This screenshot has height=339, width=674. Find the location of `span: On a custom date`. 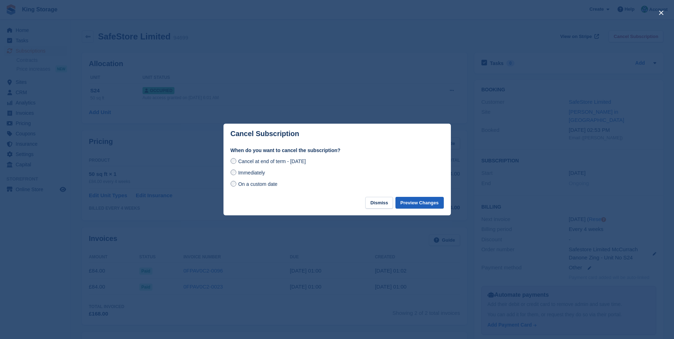

span: On a custom date is located at coordinates (257, 184).